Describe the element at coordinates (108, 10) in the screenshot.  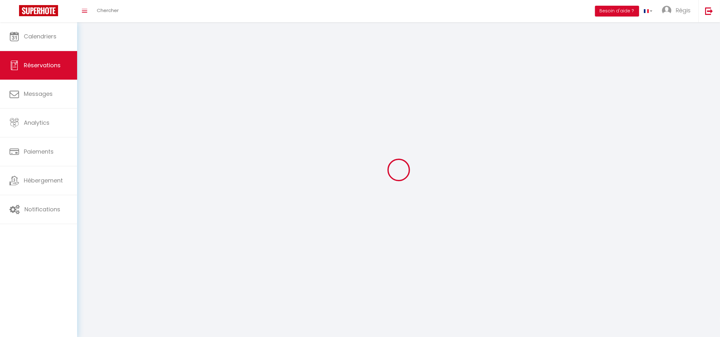
I see `span: Chercher` at that location.